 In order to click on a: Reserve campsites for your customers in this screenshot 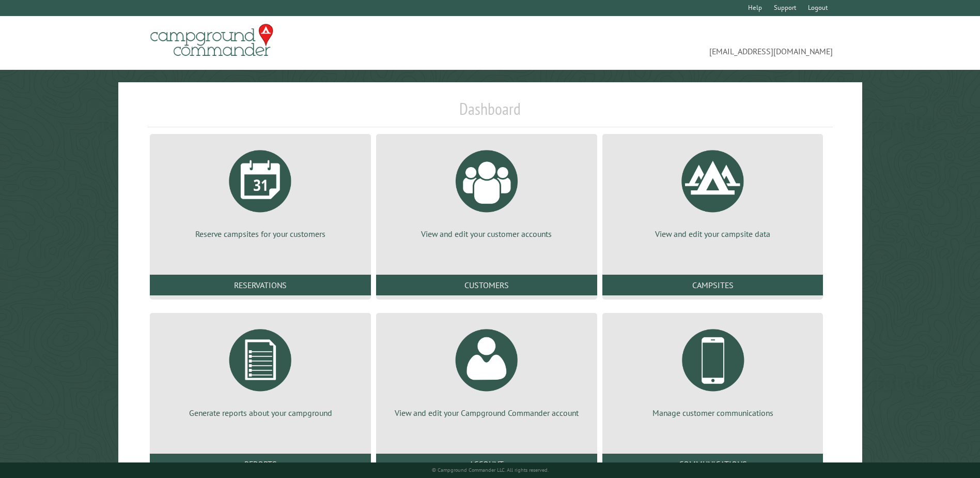, I will do `click(260, 191)`.